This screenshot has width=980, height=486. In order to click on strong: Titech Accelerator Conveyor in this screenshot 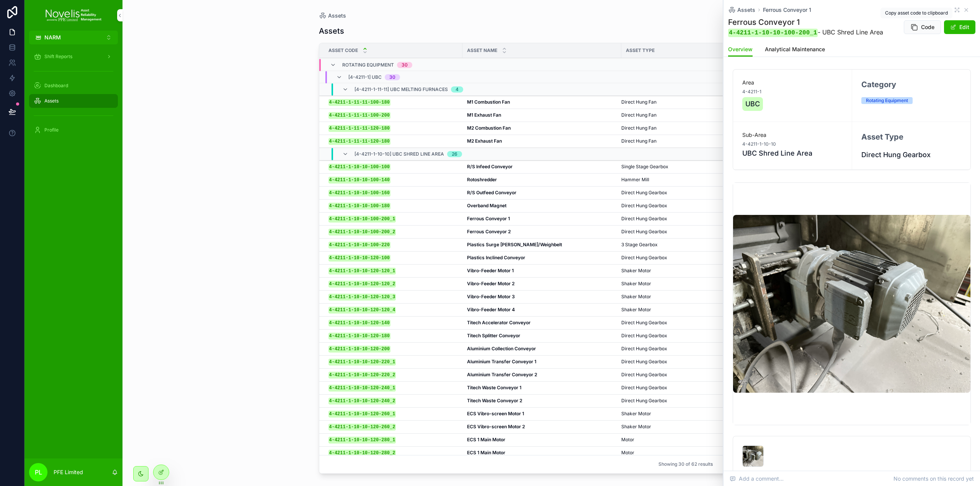, I will do `click(499, 323)`.